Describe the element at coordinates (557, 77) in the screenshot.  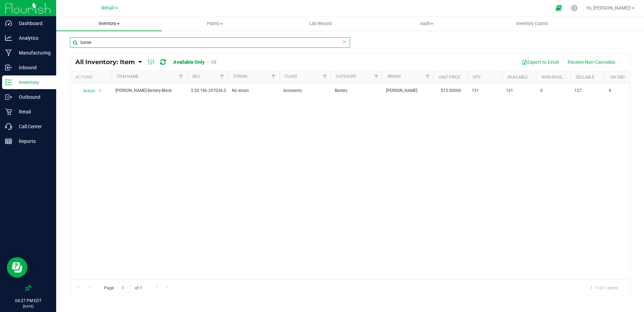
I see `a: Non-Available` at that location.